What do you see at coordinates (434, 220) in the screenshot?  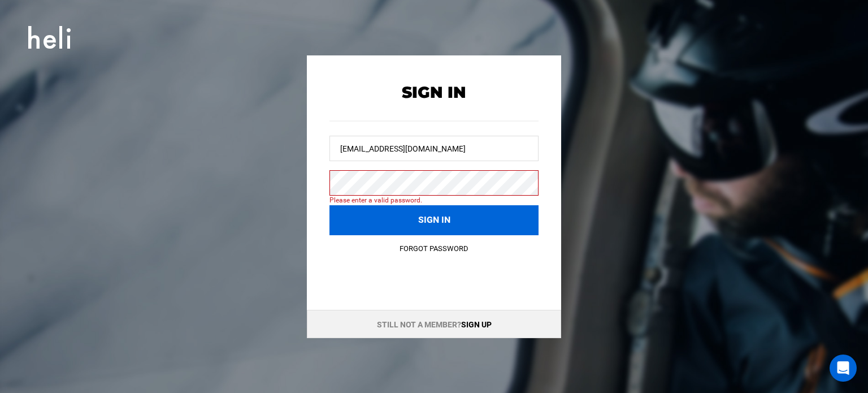 I see `button: Sign in` at bounding box center [434, 220].